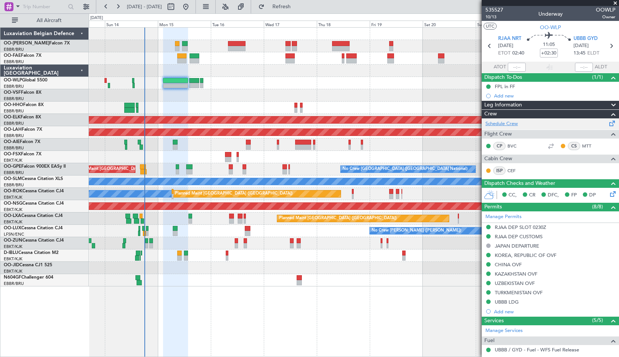 The height and width of the screenshot is (357, 619). I want to click on a: OO-VSFFalcon 8X, so click(22, 93).